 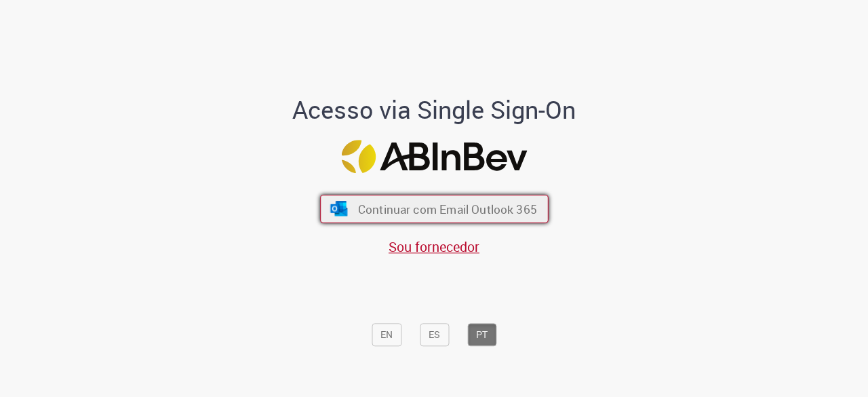 I want to click on span: Continuar com Email Outlook 365, so click(x=447, y=209).